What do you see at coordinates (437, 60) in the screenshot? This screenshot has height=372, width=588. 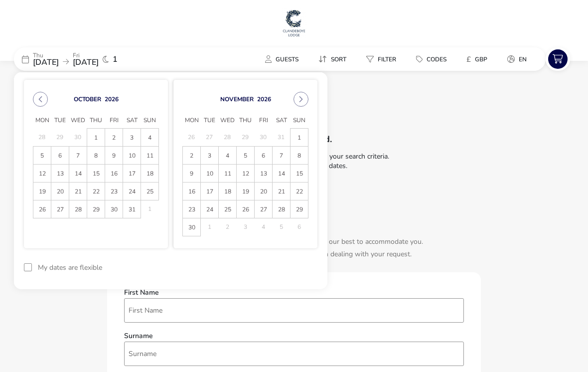 I see `span: Codes` at bounding box center [437, 60].